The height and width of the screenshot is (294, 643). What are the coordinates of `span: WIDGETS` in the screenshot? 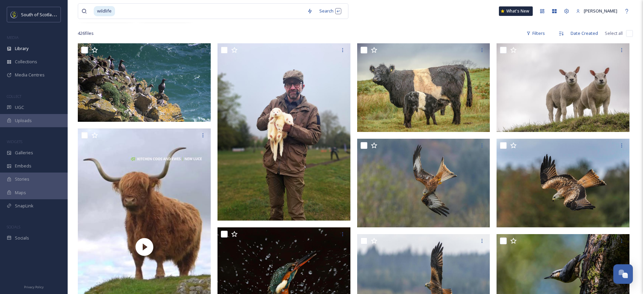 It's located at (15, 141).